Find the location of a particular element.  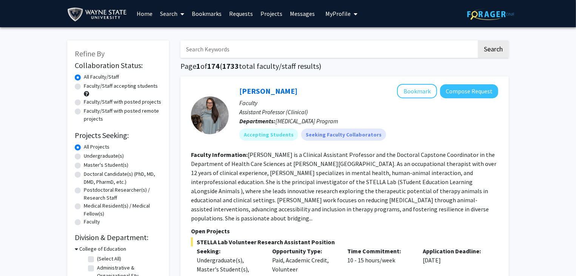

label: Faculty/Staff accepting students is located at coordinates (121, 86).